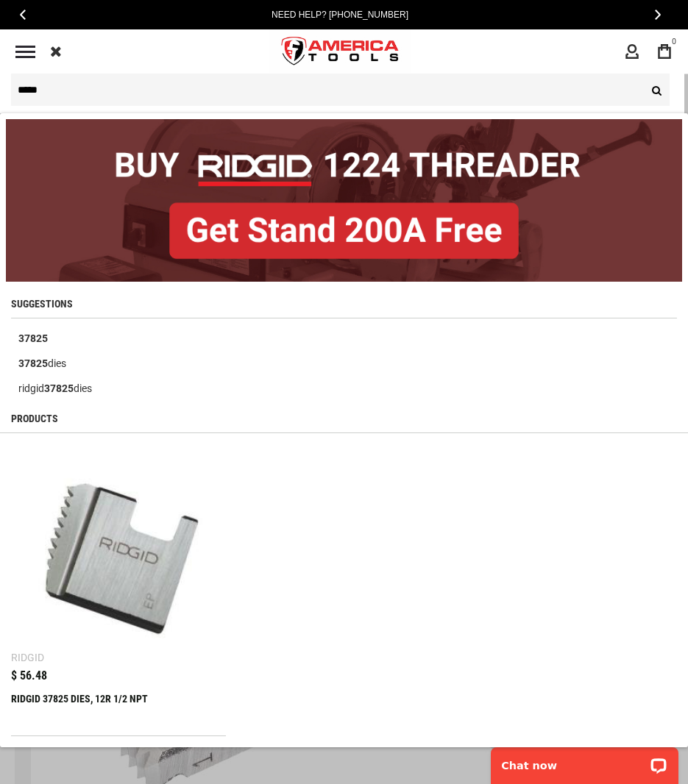  I want to click on span: Products, so click(34, 418).